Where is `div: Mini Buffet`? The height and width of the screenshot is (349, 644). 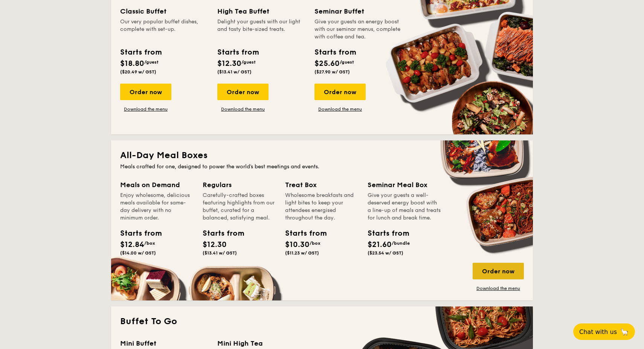 div: Mini Buffet is located at coordinates (164, 343).